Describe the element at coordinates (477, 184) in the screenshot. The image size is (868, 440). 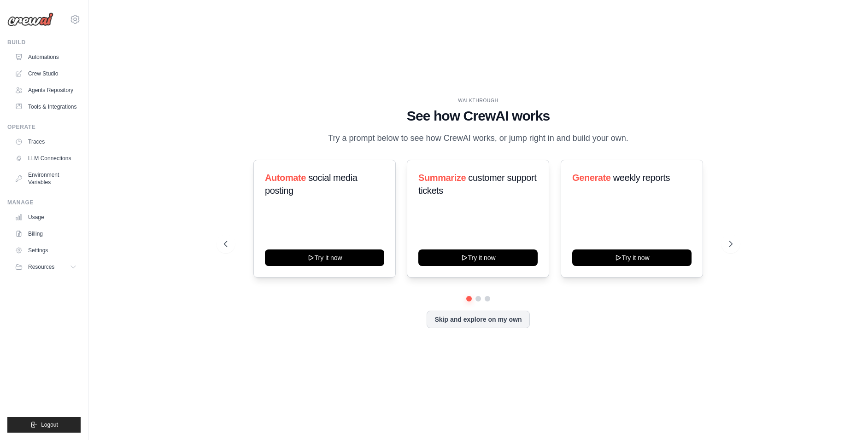
I see `span: customer support tickets` at that location.